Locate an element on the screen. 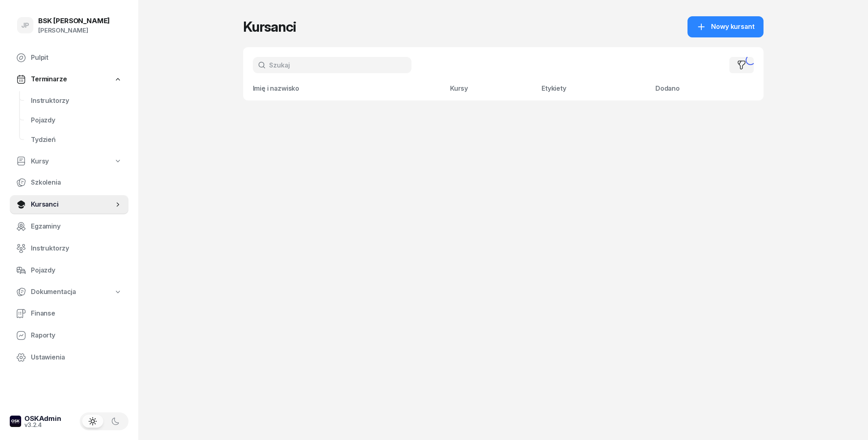  span: Egzaminy is located at coordinates (77, 226).